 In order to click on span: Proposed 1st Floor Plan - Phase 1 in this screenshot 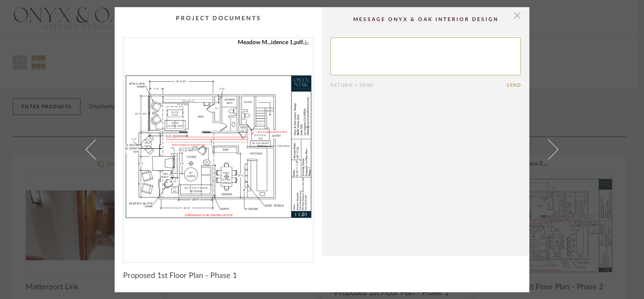, I will do `click(180, 276)`.